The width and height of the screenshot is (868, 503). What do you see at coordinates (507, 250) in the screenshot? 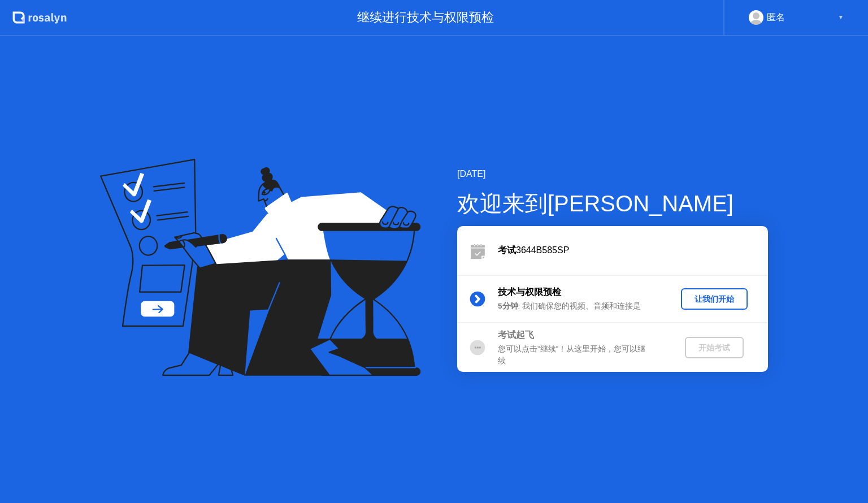
I see `b: 考试` at bounding box center [507, 250].